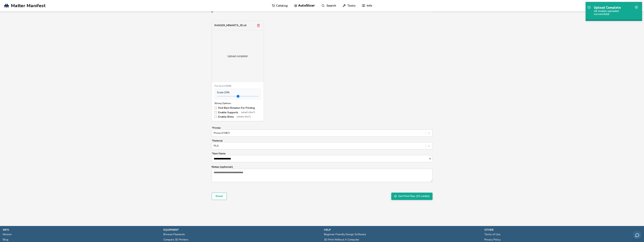  I want to click on a: Beginner Friendly Design Software, so click(345, 235).